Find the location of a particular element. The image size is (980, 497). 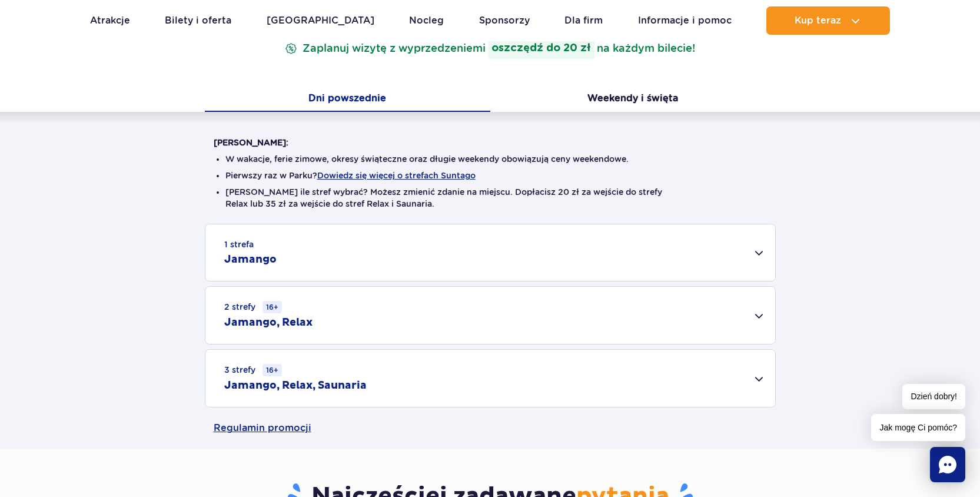

button: Weekendy i święta is located at coordinates (633, 100).